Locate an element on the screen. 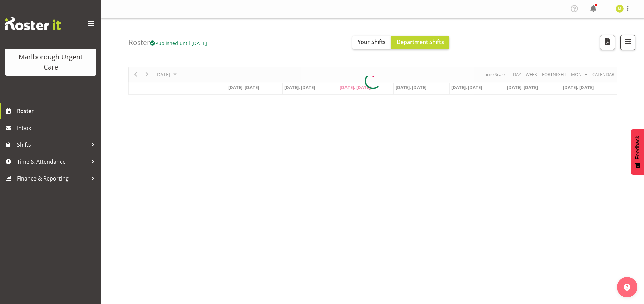 The image size is (644, 304). img: margie-vuto11841.jpg is located at coordinates (619, 9).